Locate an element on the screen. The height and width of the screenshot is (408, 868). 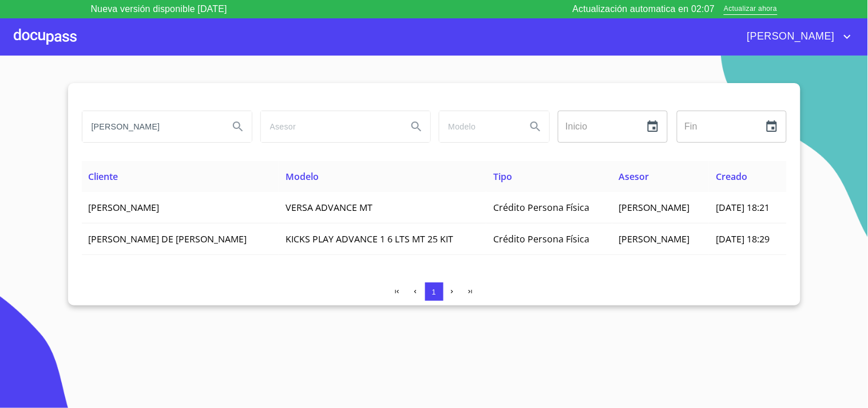
span: Modelo is located at coordinates (302, 176).